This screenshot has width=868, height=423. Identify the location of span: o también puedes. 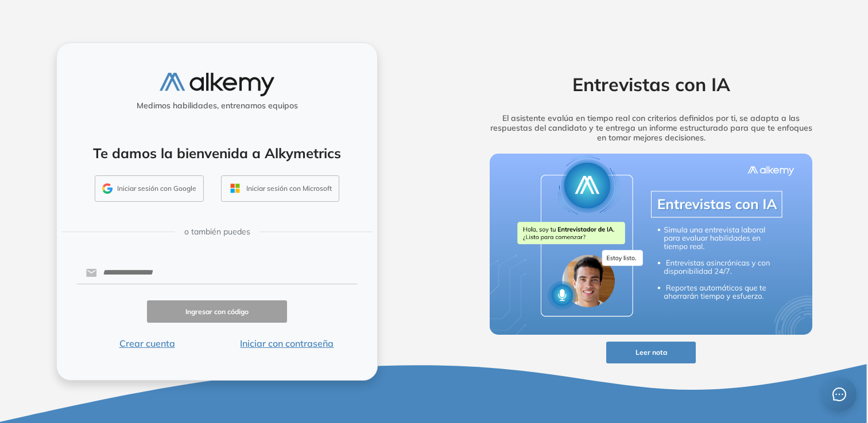
(217, 232).